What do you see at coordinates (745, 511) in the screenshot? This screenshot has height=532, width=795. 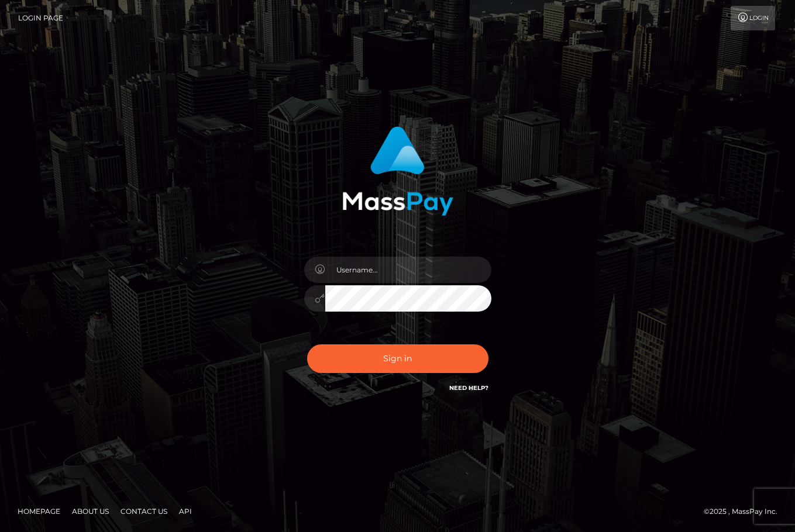 I see `div: © 2025 , MassPay Inc.` at bounding box center [745, 511].